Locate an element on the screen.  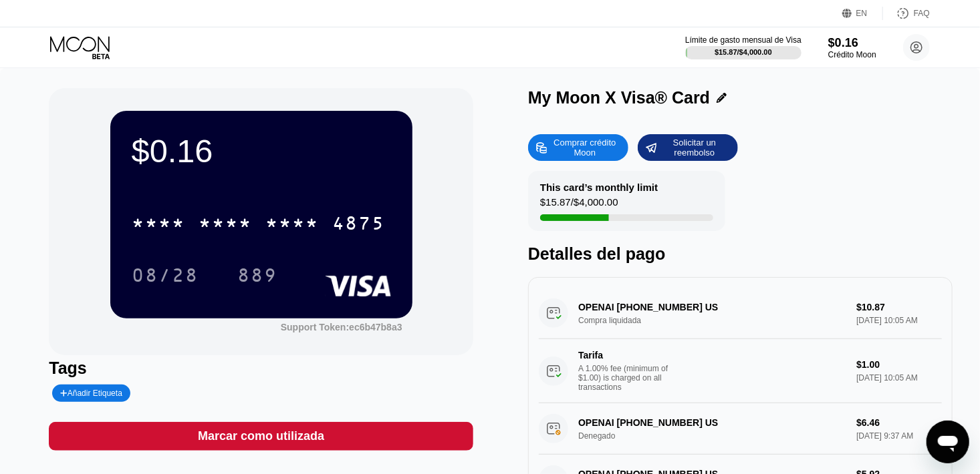
div: Tarifa is located at coordinates (625, 355).